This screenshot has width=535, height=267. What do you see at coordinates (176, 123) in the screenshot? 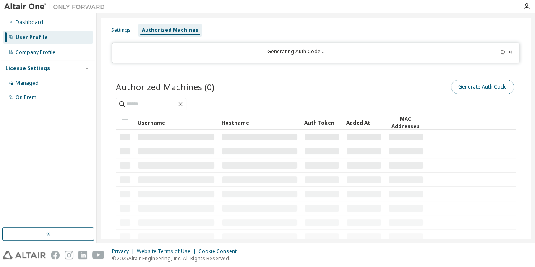
I see `div: Username` at bounding box center [176, 123].